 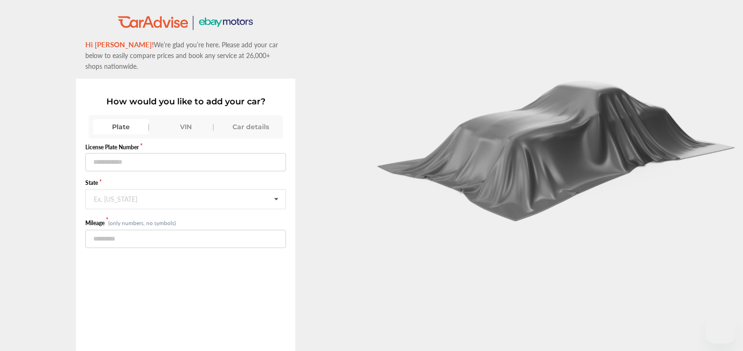 What do you see at coordinates (186, 102) in the screenshot?
I see `p: How would you like to add your car?` at bounding box center [186, 102].